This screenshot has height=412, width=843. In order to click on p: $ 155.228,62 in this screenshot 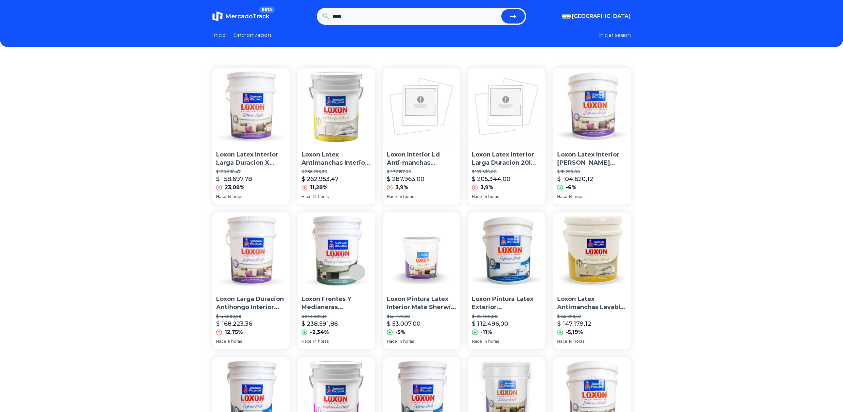, I will do `click(592, 317)`.